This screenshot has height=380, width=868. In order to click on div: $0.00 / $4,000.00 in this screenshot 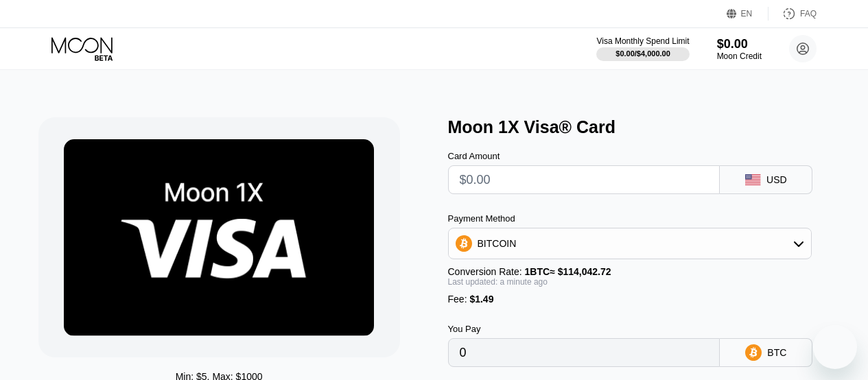, I will do `click(643, 53)`.